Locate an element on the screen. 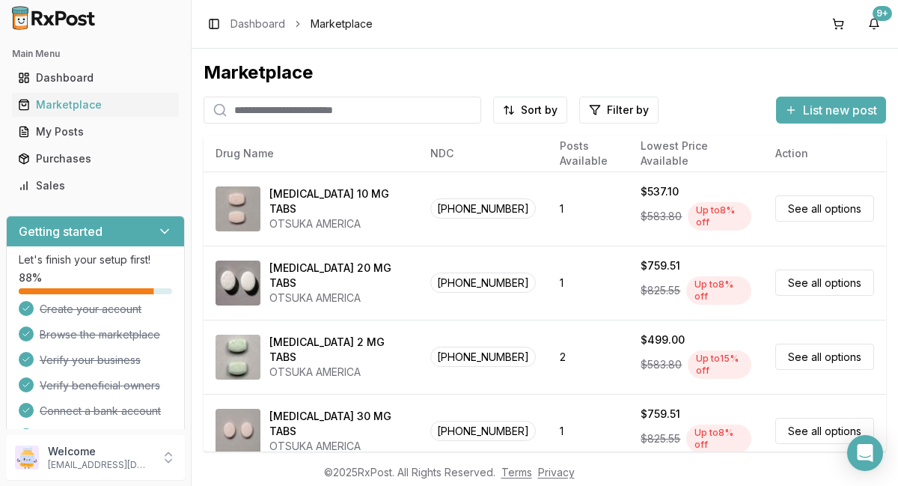 The height and width of the screenshot is (486, 898). span: Verify beneficial owners is located at coordinates (99, 385).